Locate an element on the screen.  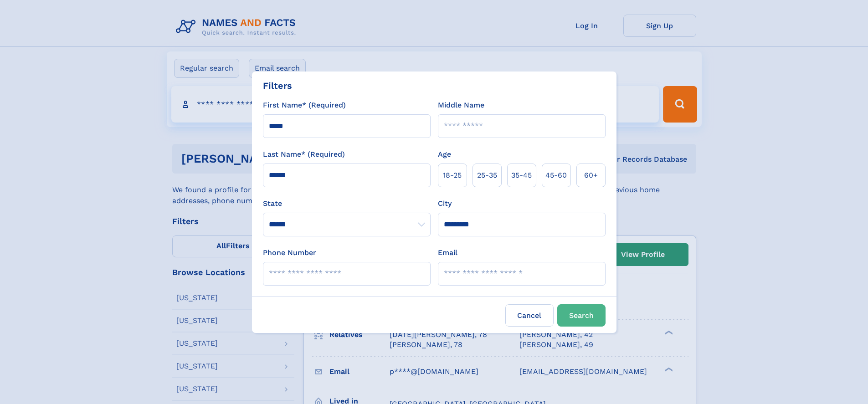
span: 60+ is located at coordinates (591, 175).